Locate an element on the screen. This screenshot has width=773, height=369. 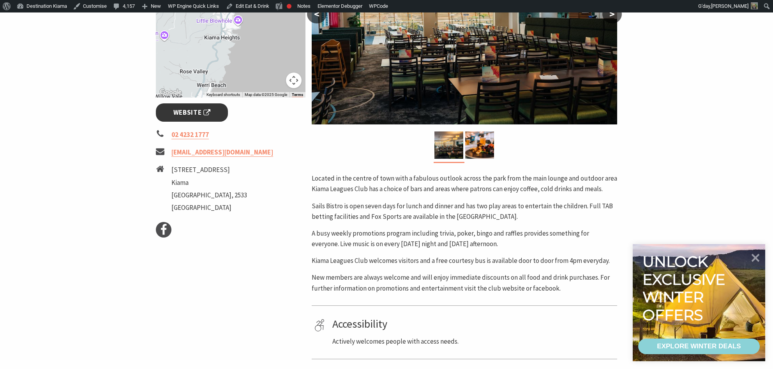
p: Kiama Leagues Club welcomes visitors and a free courtesy bus is available door to door from 4pm e... is located at coordinates (465, 260).